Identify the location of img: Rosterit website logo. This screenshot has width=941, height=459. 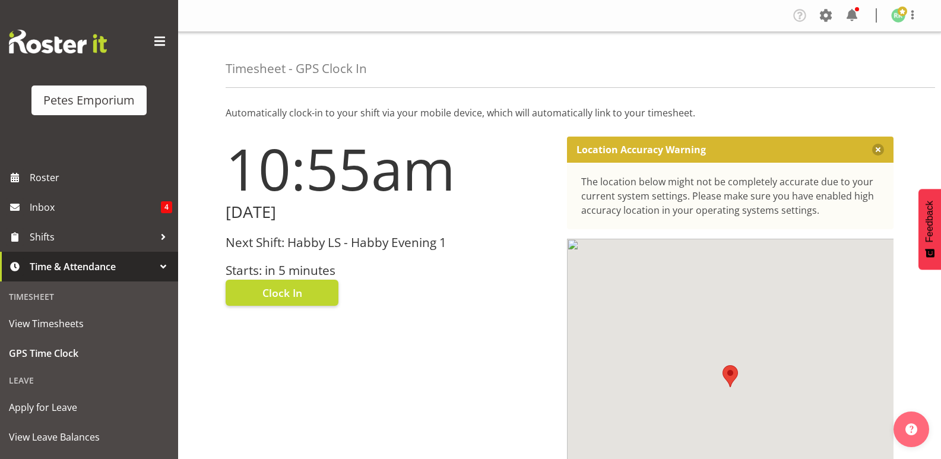
(58, 42).